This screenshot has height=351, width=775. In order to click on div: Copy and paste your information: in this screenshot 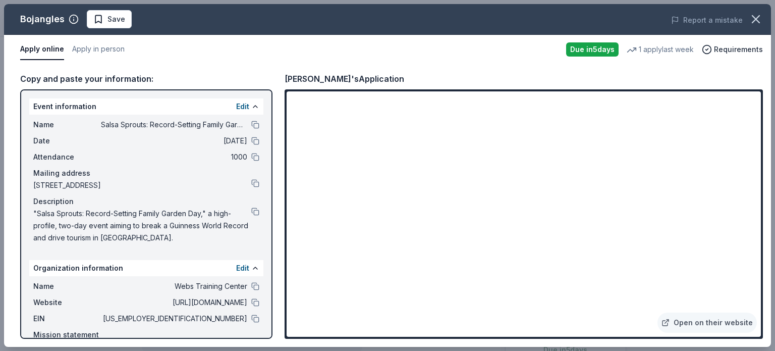, I will do `click(146, 79)`.